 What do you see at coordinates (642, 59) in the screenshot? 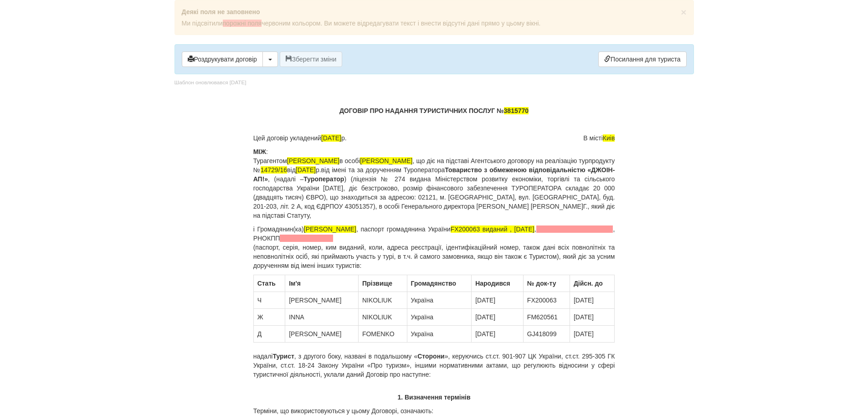
I see `a: Посилання для туриста` at bounding box center [642, 59].